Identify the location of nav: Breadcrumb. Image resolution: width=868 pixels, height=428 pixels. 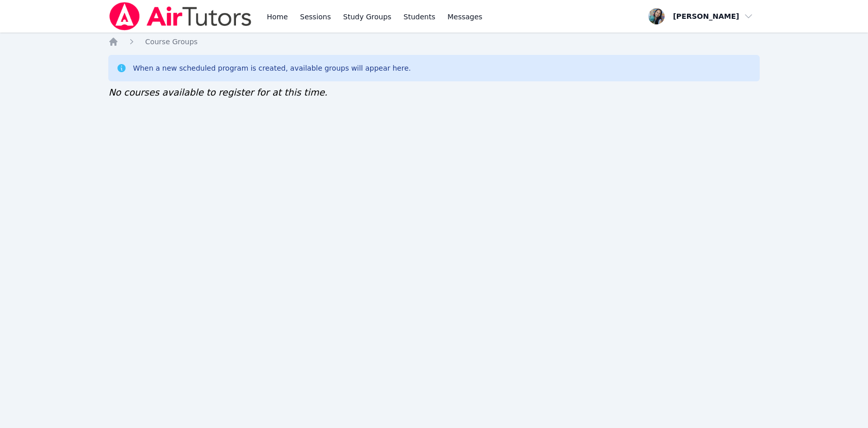
(433, 42).